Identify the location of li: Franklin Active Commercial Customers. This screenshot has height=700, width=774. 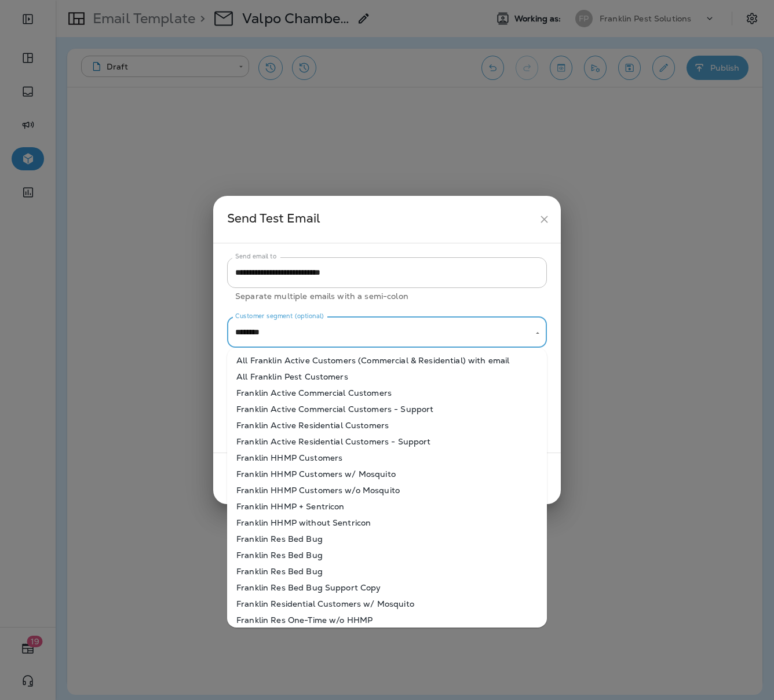
(387, 393).